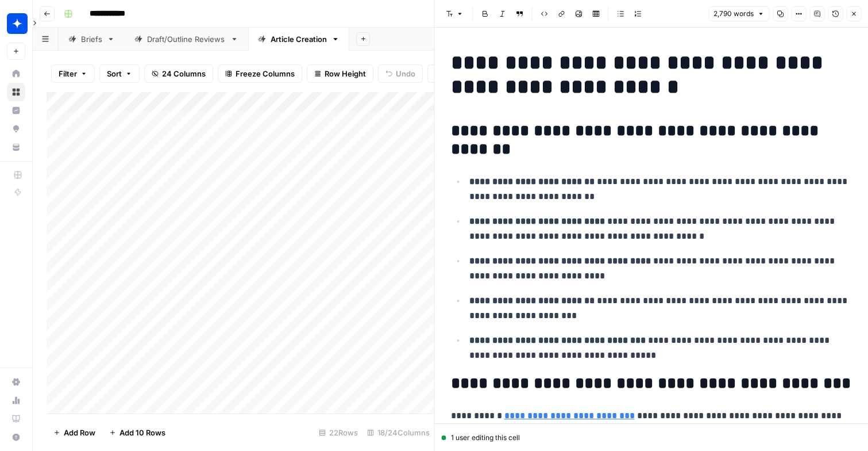  I want to click on a: Your Data, so click(16, 147).